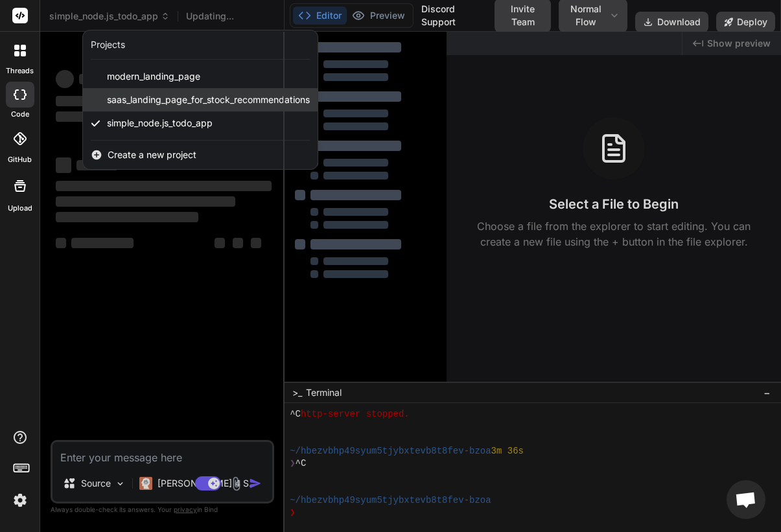 The width and height of the screenshot is (781, 532). Describe the element at coordinates (20, 500) in the screenshot. I see `img: settings` at that location.